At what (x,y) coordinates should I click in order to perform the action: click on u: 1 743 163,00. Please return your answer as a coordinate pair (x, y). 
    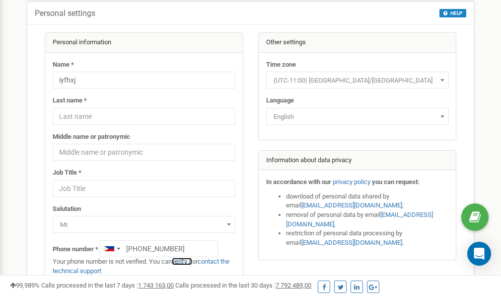
    Looking at the image, I should click on (156, 285).